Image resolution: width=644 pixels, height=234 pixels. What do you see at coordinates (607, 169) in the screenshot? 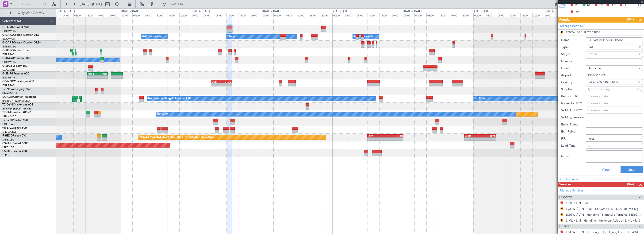
I see `button: Cancel` at bounding box center [607, 169].